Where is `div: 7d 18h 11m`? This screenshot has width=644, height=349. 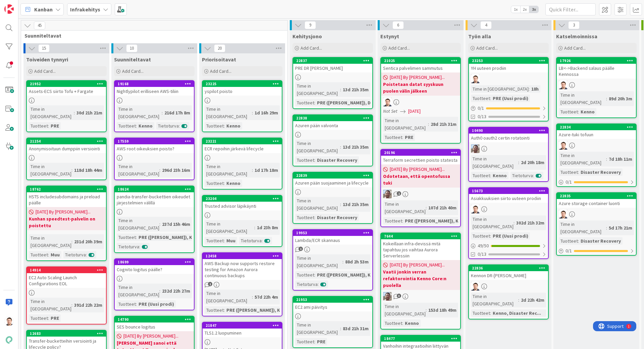 div: 7d 18h 11m is located at coordinates (620, 159).